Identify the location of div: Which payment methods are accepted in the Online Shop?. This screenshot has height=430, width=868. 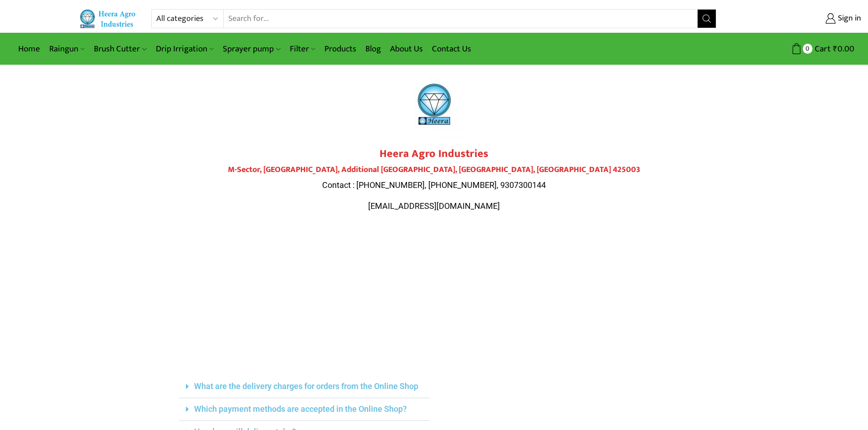
(304, 410).